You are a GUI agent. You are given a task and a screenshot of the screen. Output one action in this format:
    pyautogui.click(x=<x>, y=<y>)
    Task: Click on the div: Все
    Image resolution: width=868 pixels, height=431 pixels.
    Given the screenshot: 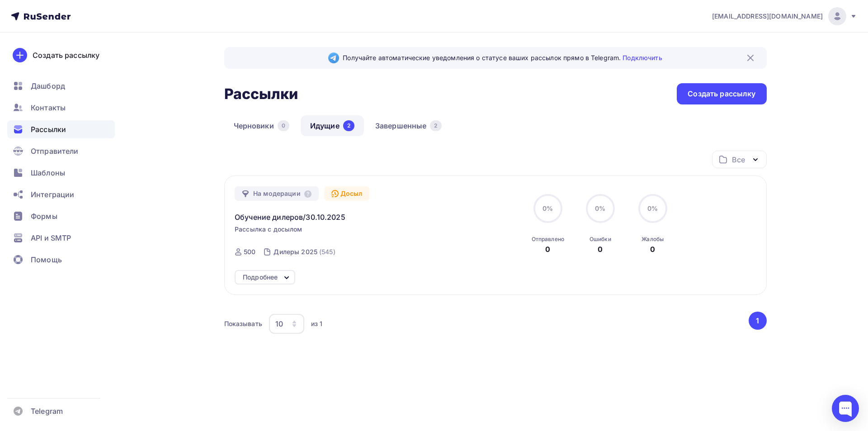 What is the action you would take?
    pyautogui.click(x=738, y=160)
    